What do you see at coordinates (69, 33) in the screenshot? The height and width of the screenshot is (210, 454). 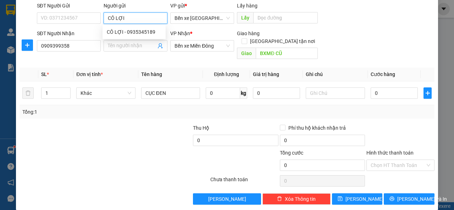 I see `div: SĐT Người Nhận` at bounding box center [69, 33].